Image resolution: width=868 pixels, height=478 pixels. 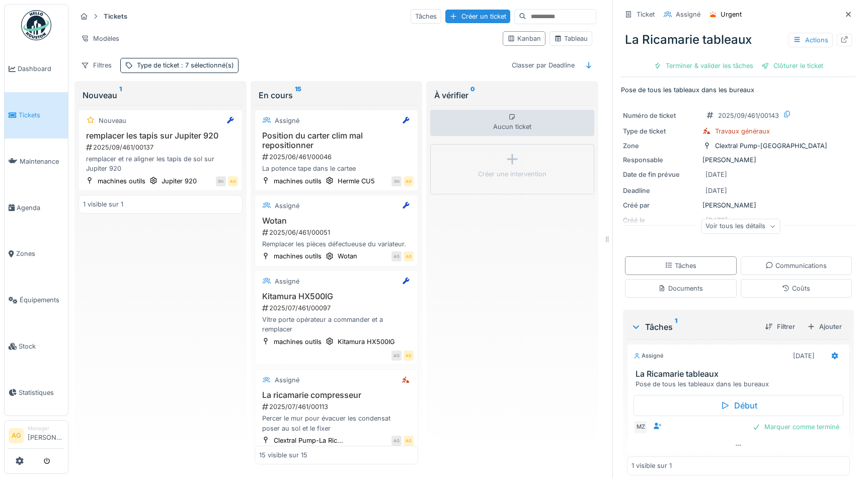 What do you see at coordinates (366, 341) in the screenshot?
I see `div: Kitamura HX500IG` at bounding box center [366, 341].